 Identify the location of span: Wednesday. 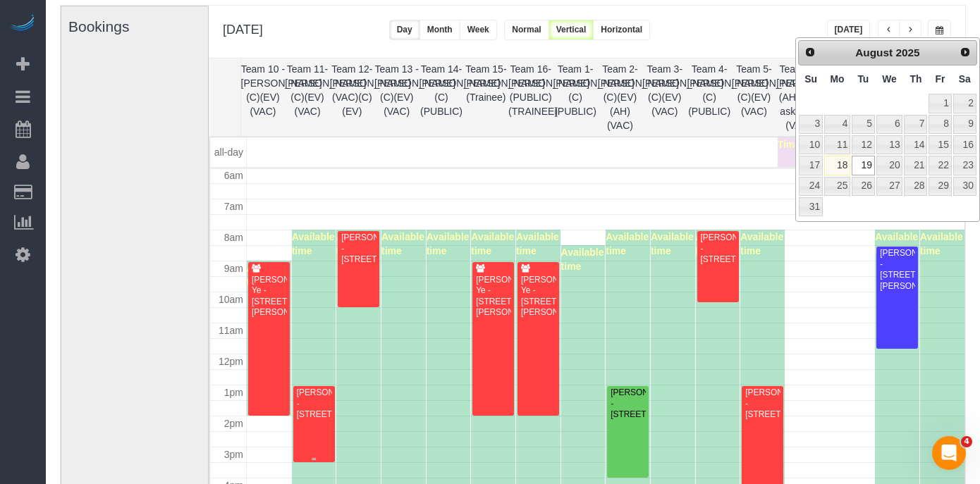
(889, 79).